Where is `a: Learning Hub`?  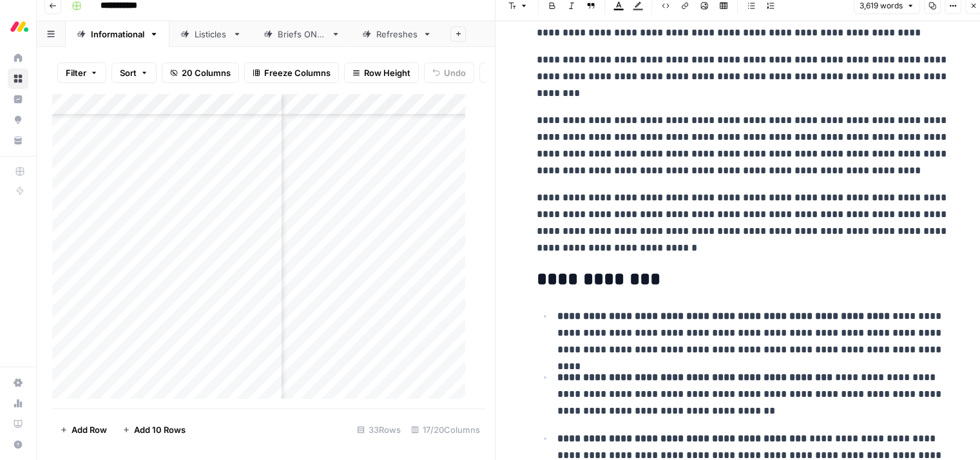 a: Learning Hub is located at coordinates (18, 424).